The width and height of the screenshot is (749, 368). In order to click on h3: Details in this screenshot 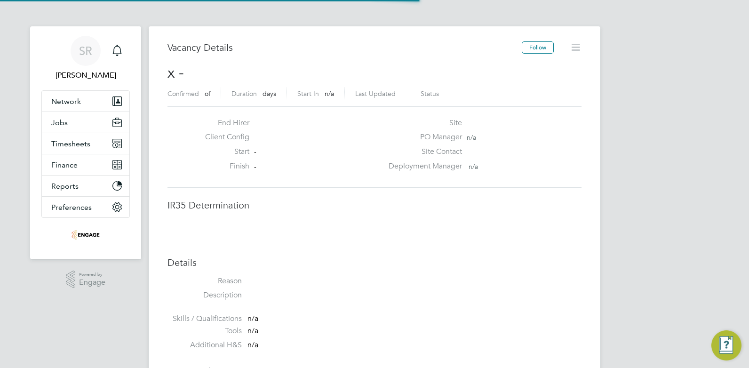, I will do `click(375, 263)`.